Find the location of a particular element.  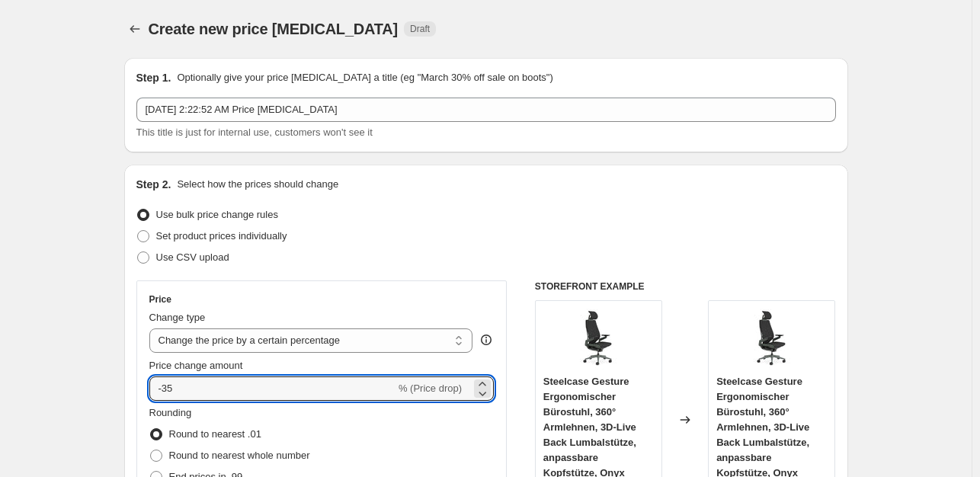

span: Use CSV upload is located at coordinates (193, 257).